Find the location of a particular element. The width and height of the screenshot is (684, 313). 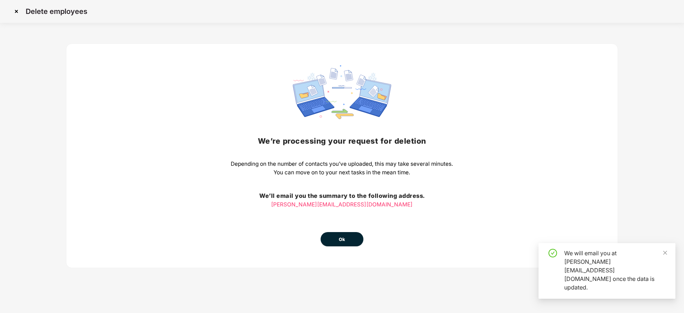

p: You can move on to your next tasks in the mean time. is located at coordinates (342, 173).